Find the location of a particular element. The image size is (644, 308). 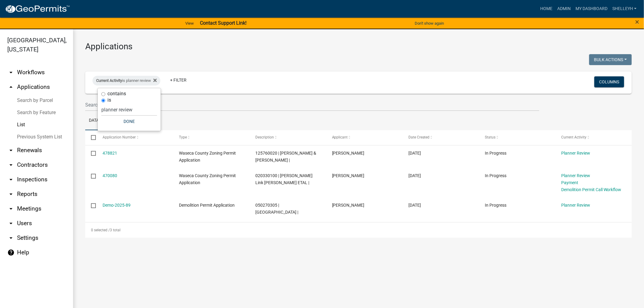

a: Payment is located at coordinates (569, 182).